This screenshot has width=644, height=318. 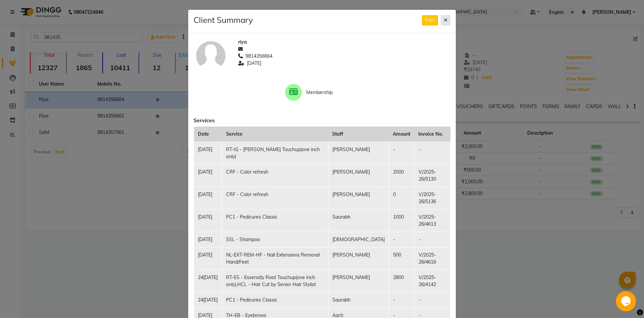 What do you see at coordinates (432, 134) in the screenshot?
I see `th: Invoice No.` at bounding box center [432, 134].